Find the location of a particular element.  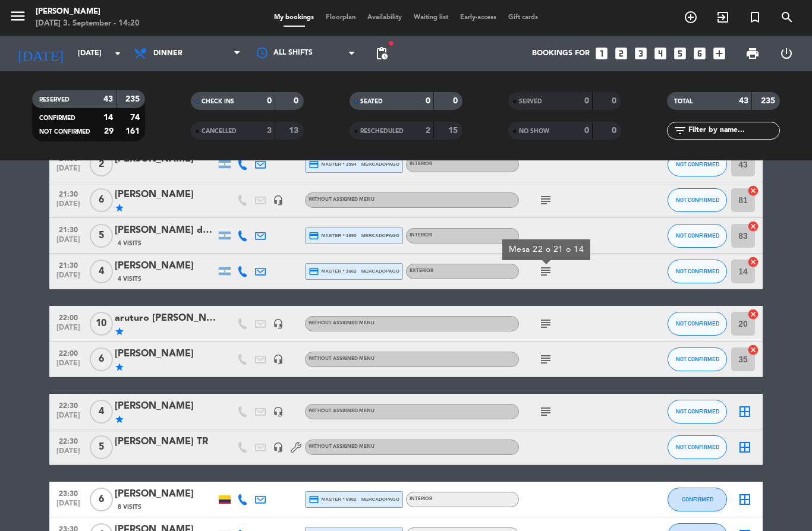

span: 10 is located at coordinates (101, 324).